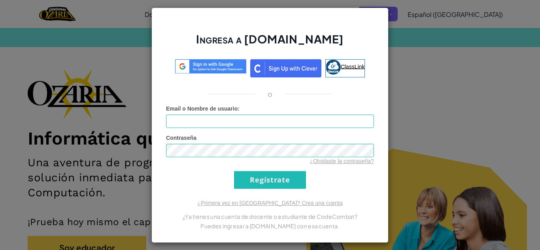  I want to click on img: clever_sso_button@2x.png, so click(286, 68).